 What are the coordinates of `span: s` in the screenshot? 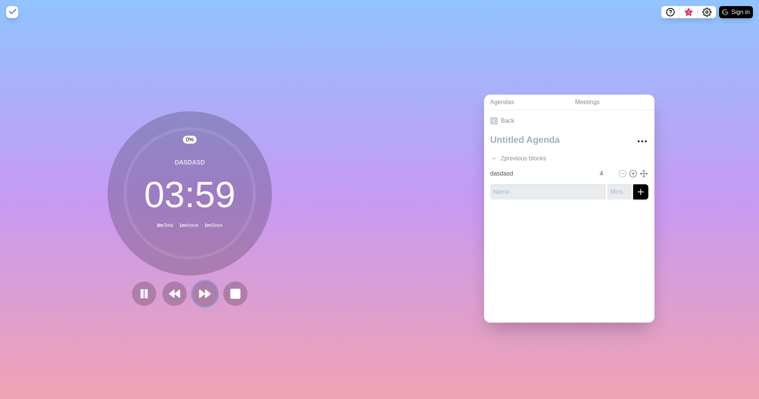 It's located at (545, 159).